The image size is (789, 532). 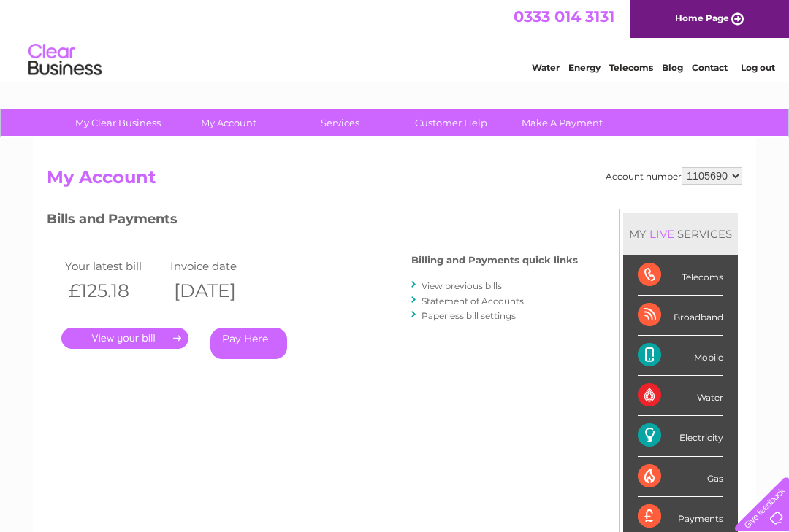 What do you see at coordinates (249, 343) in the screenshot?
I see `a: Pay Here` at bounding box center [249, 343].